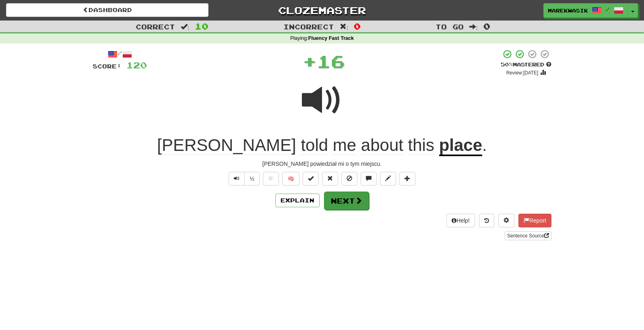  I want to click on button: Ignore sentence (alt+i), so click(349, 179).